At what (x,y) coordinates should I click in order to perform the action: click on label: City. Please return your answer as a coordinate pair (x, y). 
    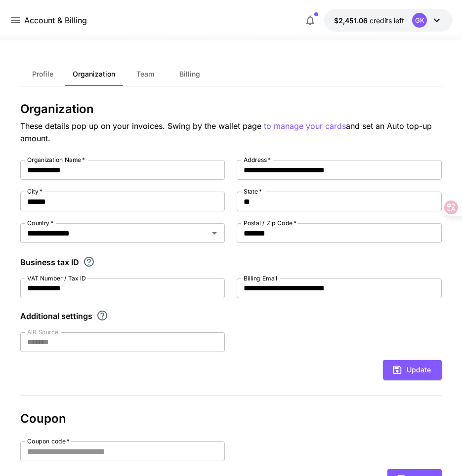
    Looking at the image, I should click on (35, 191).